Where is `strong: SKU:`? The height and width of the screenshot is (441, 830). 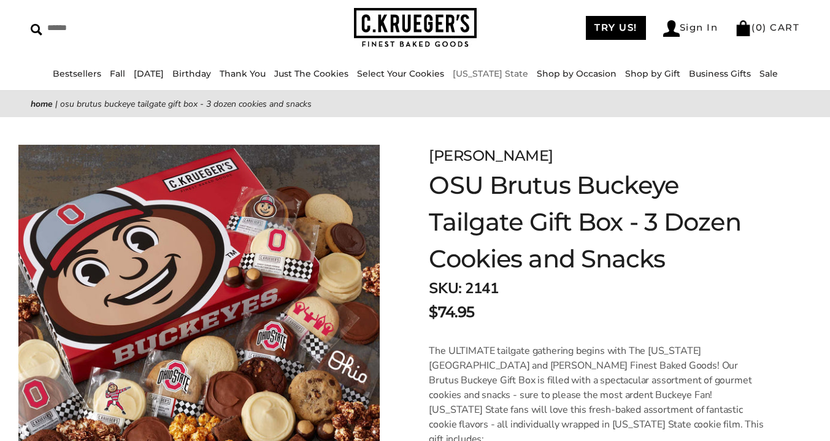 strong: SKU: is located at coordinates (445, 288).